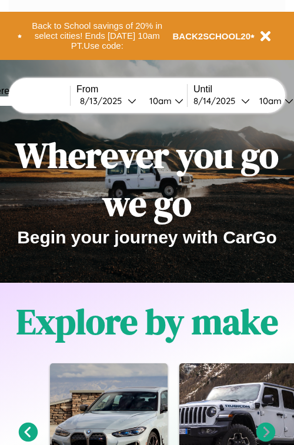 The image size is (294, 445). What do you see at coordinates (163, 100) in the screenshot?
I see `button: 10am` at bounding box center [163, 100].